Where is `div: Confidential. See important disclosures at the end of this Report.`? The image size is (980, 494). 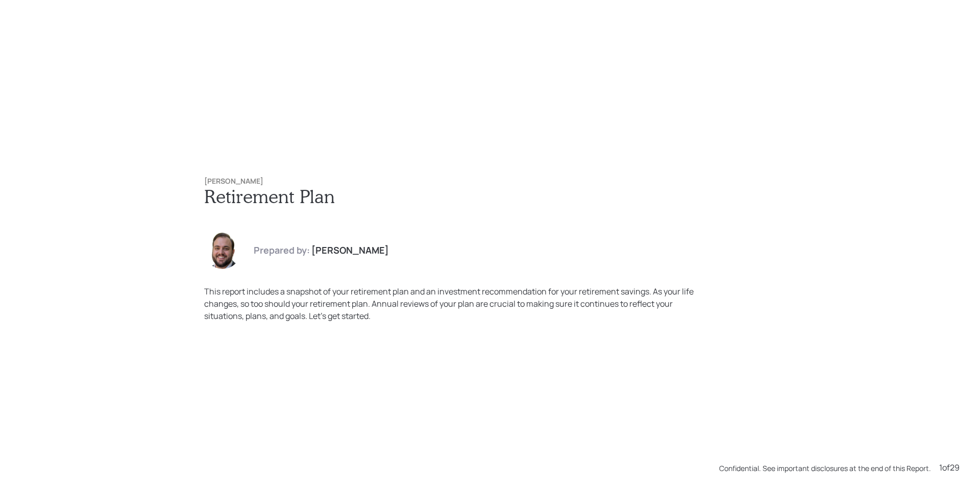
div: Confidential. See important disclosures at the end of this Report. is located at coordinates (825, 468).